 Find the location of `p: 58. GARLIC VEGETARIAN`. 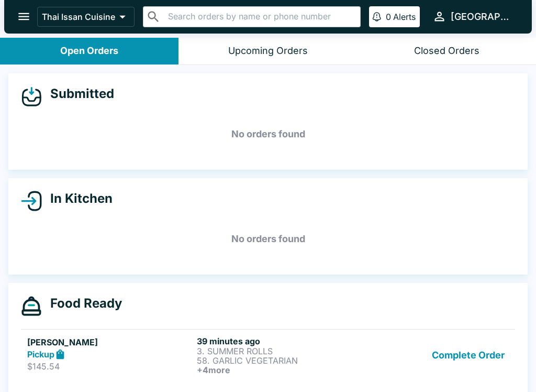

p: 58. GARLIC VEGETARIAN is located at coordinates (280, 361).